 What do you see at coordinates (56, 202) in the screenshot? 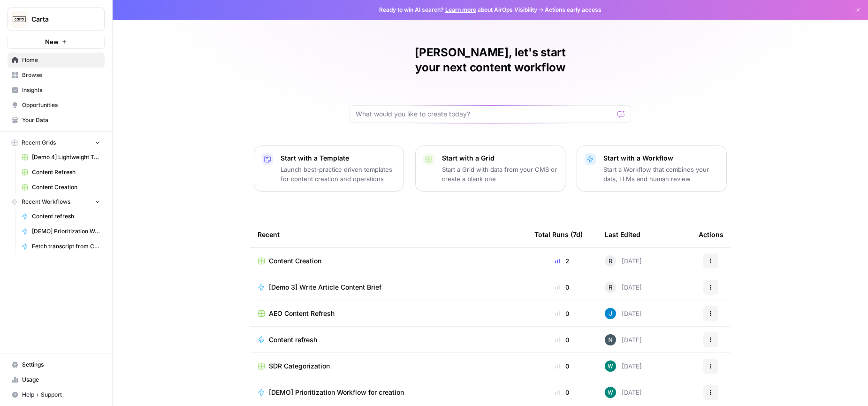
I see `button: Recent Workflows` at bounding box center [56, 202].